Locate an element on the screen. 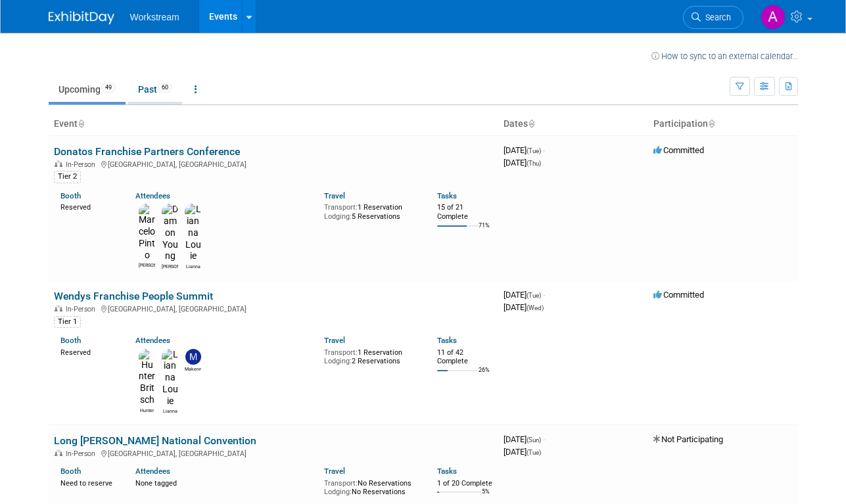  a: Donatos Franchise Partners Conference is located at coordinates (147, 151).